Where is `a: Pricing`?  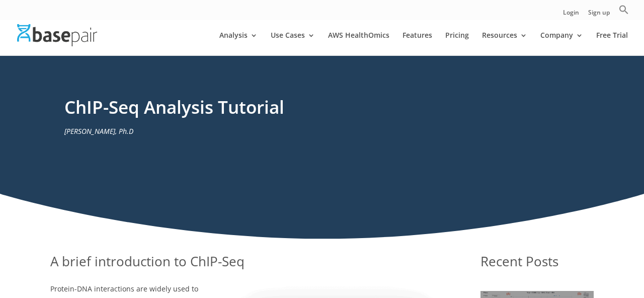
a: Pricing is located at coordinates (457, 44).